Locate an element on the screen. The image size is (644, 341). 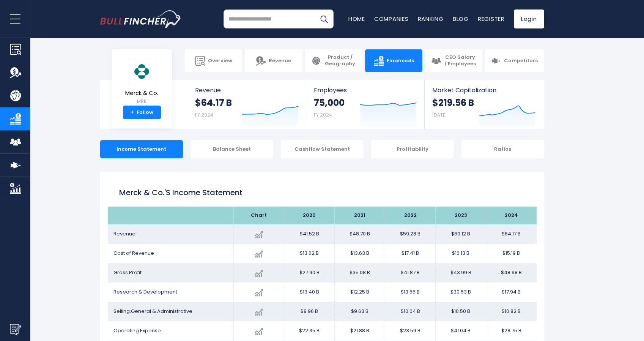
td: $48.98 B is located at coordinates (511, 273).